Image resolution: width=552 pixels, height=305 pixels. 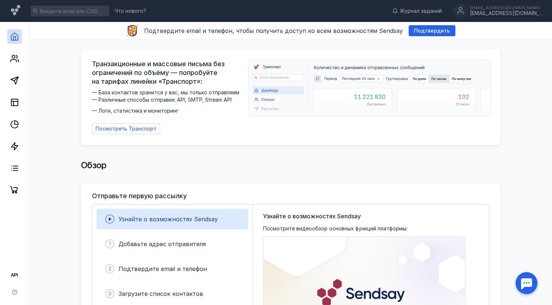 I want to click on span: Подтвердить, so click(x=432, y=31).